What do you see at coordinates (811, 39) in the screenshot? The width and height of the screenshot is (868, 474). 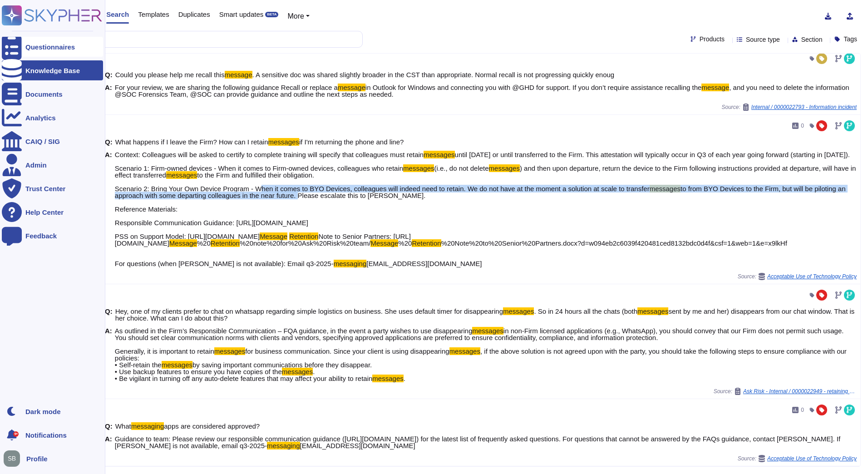 I see `span: Section` at bounding box center [811, 39].